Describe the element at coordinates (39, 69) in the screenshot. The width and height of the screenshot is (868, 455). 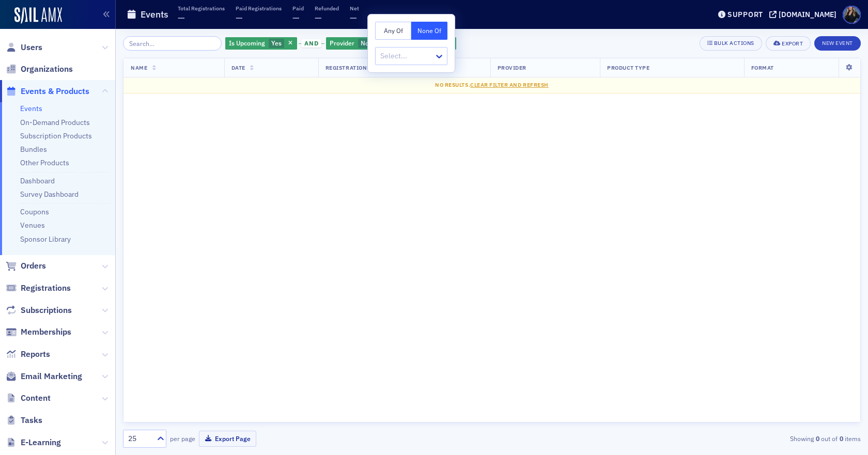
I see `a: Organizations` at that location.